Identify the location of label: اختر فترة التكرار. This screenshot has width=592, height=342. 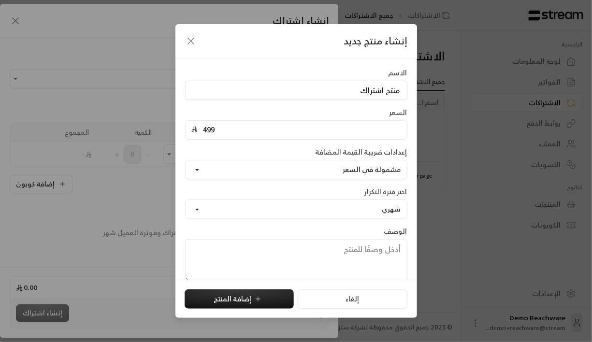
(386, 192).